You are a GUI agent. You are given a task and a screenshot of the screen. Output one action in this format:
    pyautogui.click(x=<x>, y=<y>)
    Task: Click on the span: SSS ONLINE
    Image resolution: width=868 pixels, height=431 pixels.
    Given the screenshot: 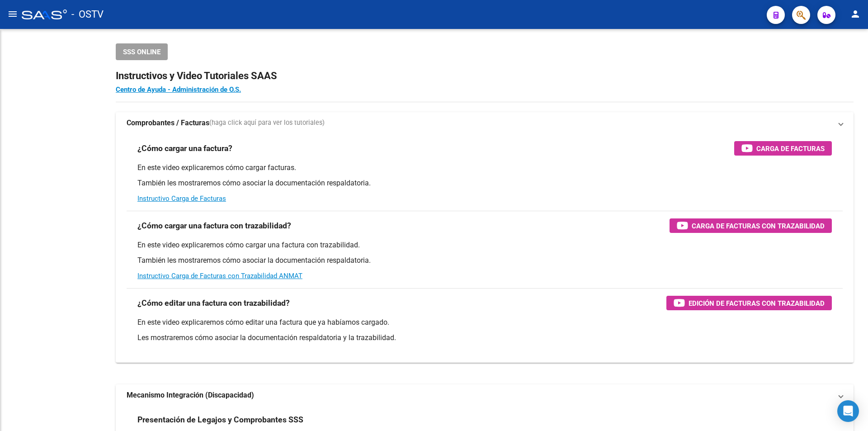 What is the action you would take?
    pyautogui.click(x=142, y=52)
    